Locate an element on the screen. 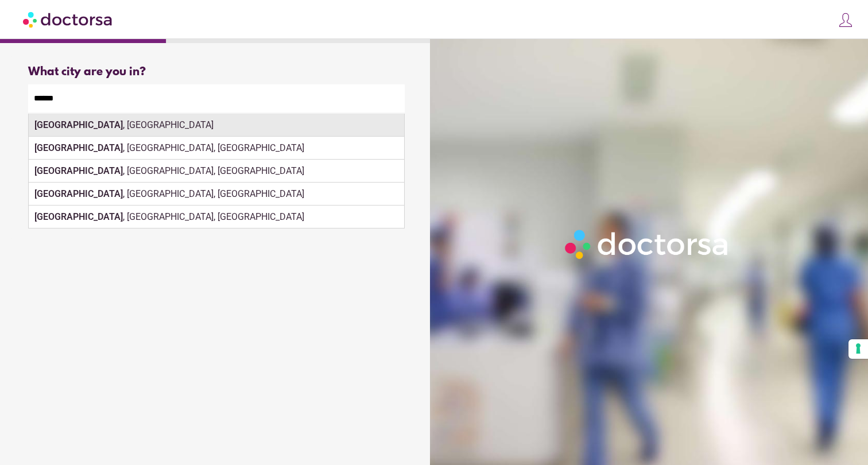 This screenshot has width=868, height=465. div: Make sure the city you pick is where you need assistance. is located at coordinates (217, 125).